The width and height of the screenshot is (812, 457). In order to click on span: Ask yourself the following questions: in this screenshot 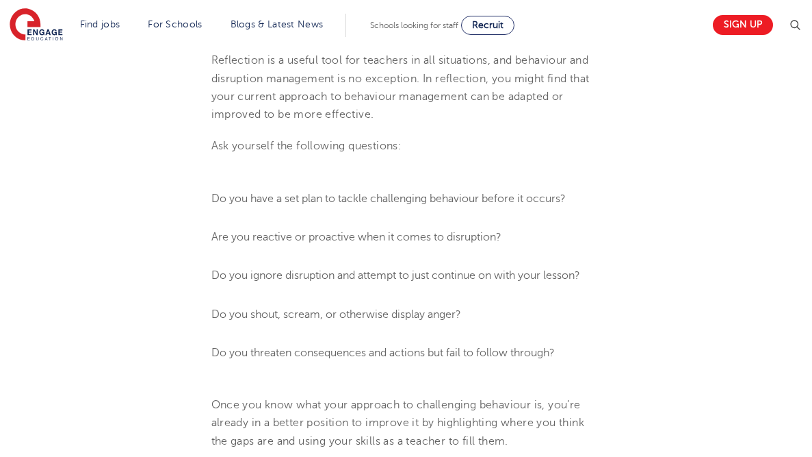, I will do `click(307, 146)`.